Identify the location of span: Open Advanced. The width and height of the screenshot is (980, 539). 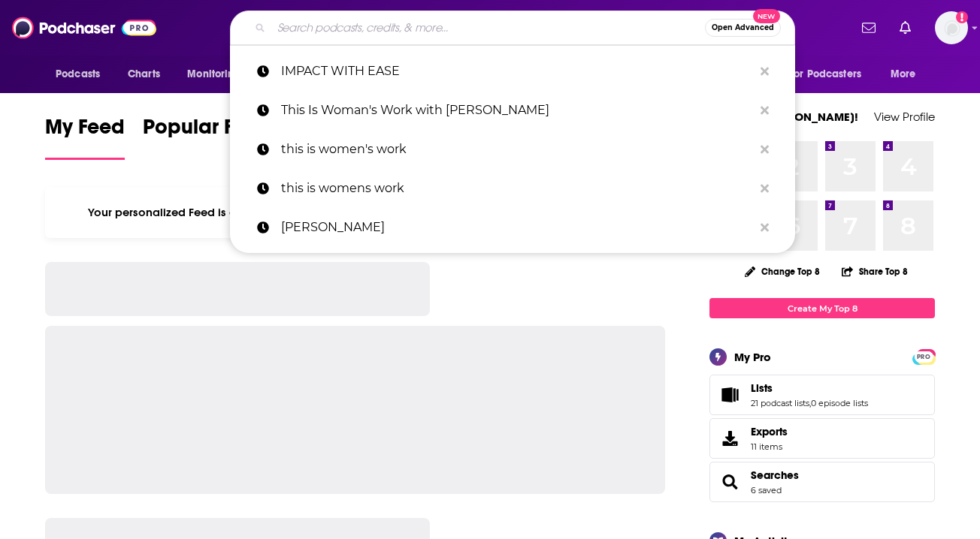
(742, 28).